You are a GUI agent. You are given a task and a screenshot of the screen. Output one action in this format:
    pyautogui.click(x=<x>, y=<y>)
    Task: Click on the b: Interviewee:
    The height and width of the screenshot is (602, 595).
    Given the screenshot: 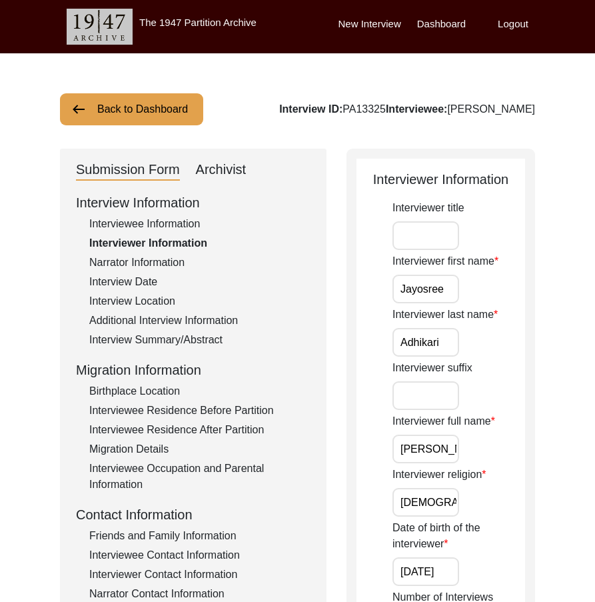 What is the action you would take?
    pyautogui.click(x=416, y=109)
    